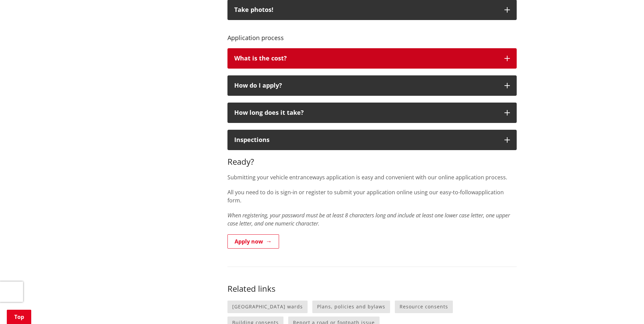 The image size is (644, 324). What do you see at coordinates (372, 34) in the screenshot?
I see `h4: Application process` at bounding box center [372, 34].